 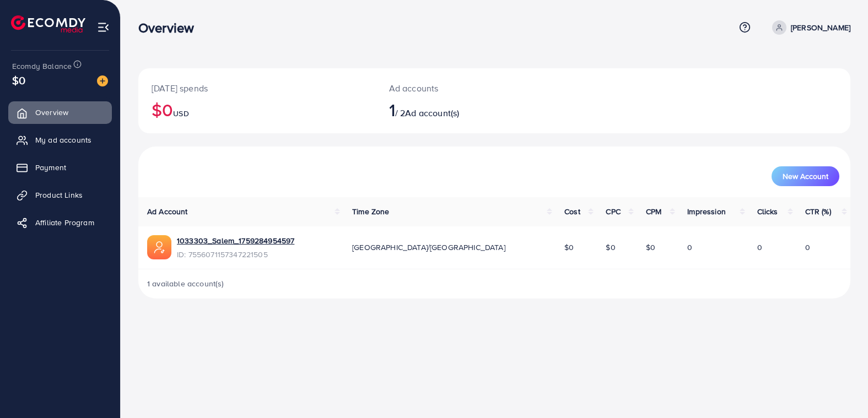 I want to click on a: Product Links, so click(x=60, y=195).